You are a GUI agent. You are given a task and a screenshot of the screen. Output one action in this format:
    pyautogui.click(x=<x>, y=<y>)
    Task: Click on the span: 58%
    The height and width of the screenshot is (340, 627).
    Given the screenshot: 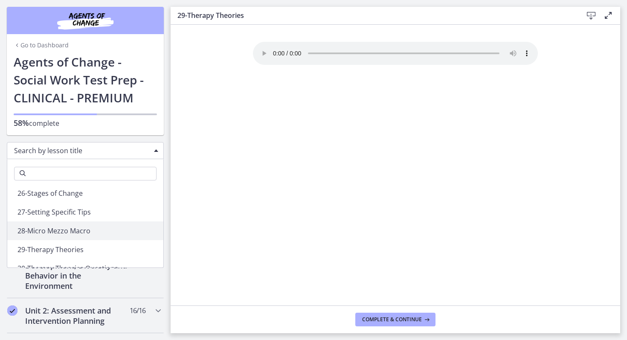 What is the action you would take?
    pyautogui.click(x=21, y=123)
    